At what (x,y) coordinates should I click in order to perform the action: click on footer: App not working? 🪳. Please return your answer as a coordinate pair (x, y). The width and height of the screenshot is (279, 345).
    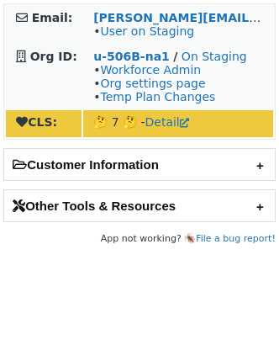
    Looking at the image, I should click on (140, 239).